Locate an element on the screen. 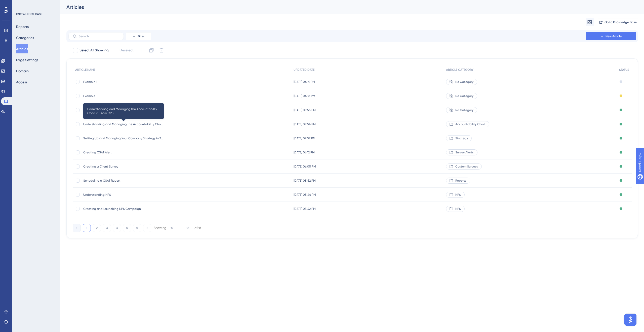  span: Filter is located at coordinates (141, 36).